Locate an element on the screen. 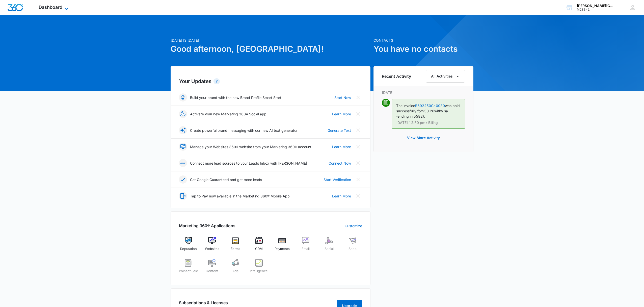 This screenshot has height=307, width=644. span: Content is located at coordinates (212, 271).